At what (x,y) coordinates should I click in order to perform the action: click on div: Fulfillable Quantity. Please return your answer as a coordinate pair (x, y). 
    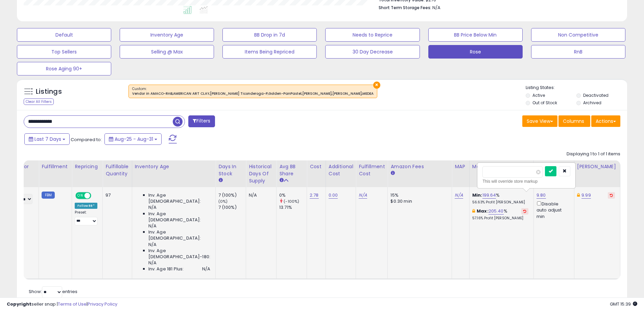
    Looking at the image, I should click on (117, 170).